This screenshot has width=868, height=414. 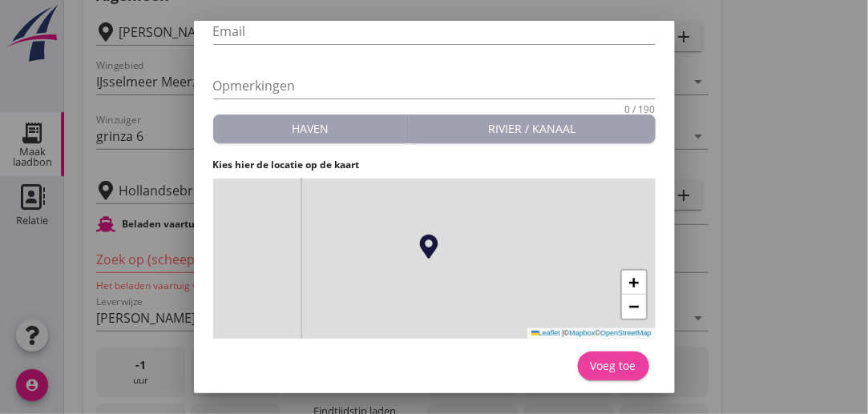 I want to click on img: Marker, so click(x=429, y=247).